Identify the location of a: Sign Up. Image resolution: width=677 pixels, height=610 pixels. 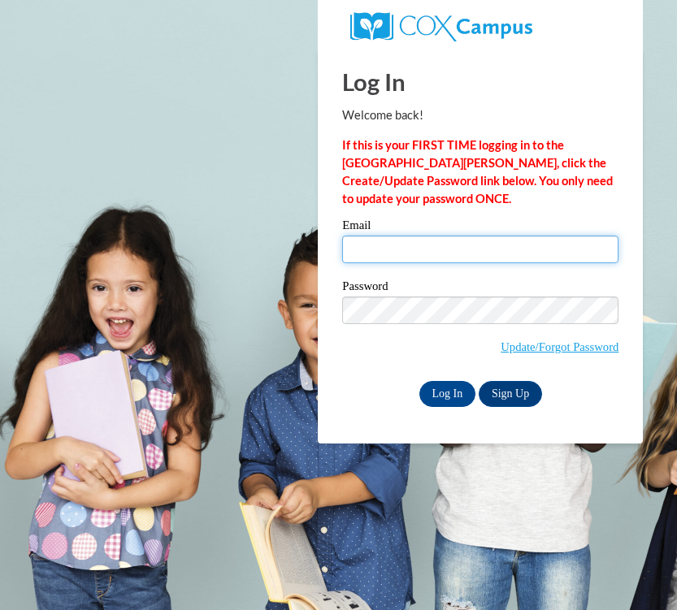
(510, 394).